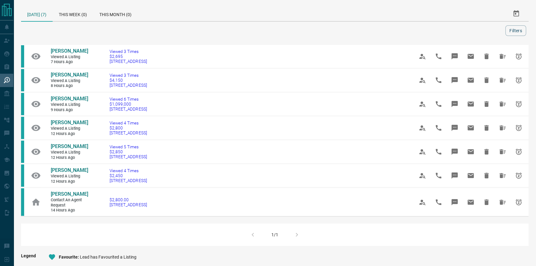 The image size is (536, 266). I want to click on span: Contact an Agent Request, so click(69, 202).